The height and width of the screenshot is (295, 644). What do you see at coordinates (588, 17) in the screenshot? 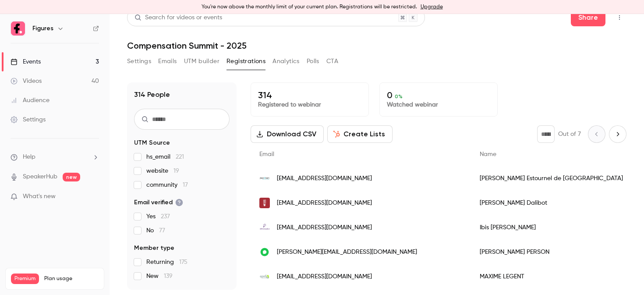
I see `button: Share` at bounding box center [588, 17].